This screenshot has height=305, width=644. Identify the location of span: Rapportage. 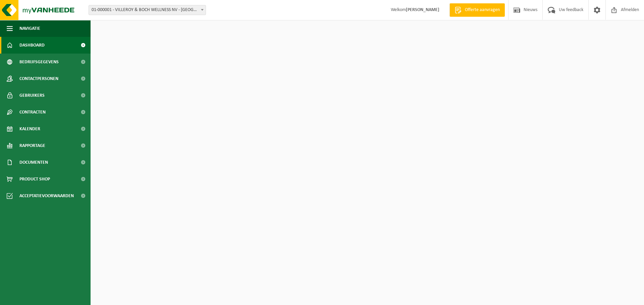
(32, 145).